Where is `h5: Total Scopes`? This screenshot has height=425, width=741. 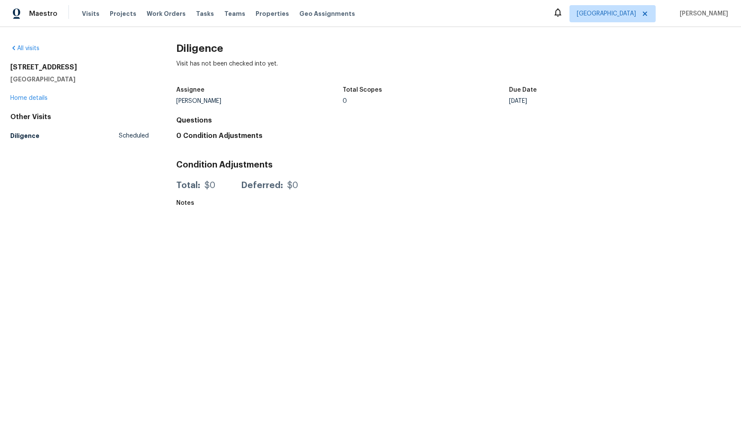 h5: Total Scopes is located at coordinates (362, 90).